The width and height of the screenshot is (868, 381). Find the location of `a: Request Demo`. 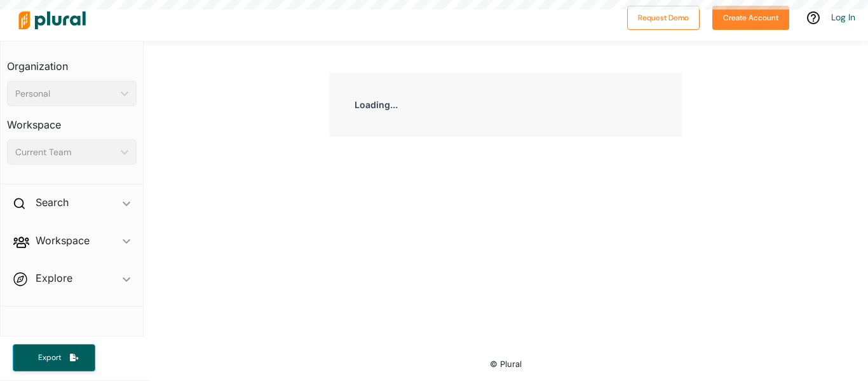

a: Request Demo is located at coordinates (664, 17).